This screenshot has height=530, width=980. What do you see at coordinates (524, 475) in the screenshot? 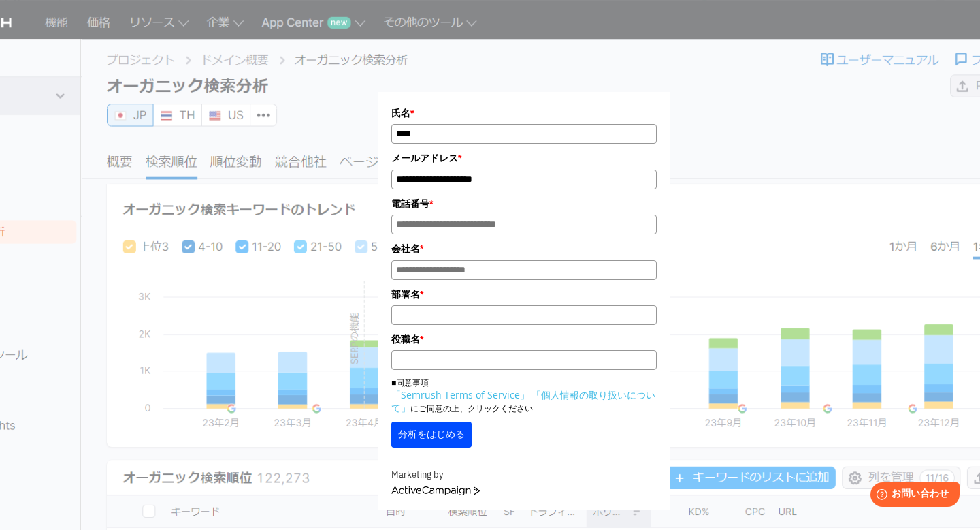
I see `div: Marketing by` at bounding box center [524, 475].